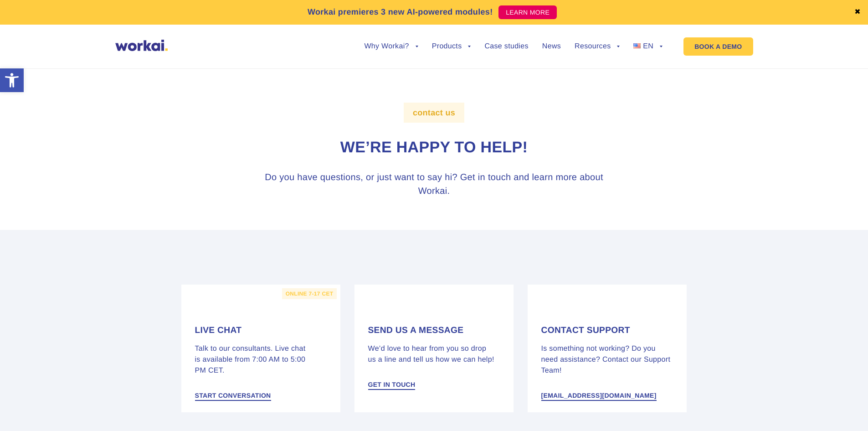  Describe the element at coordinates (434, 112) in the screenshot. I see `label: contact us` at that location.